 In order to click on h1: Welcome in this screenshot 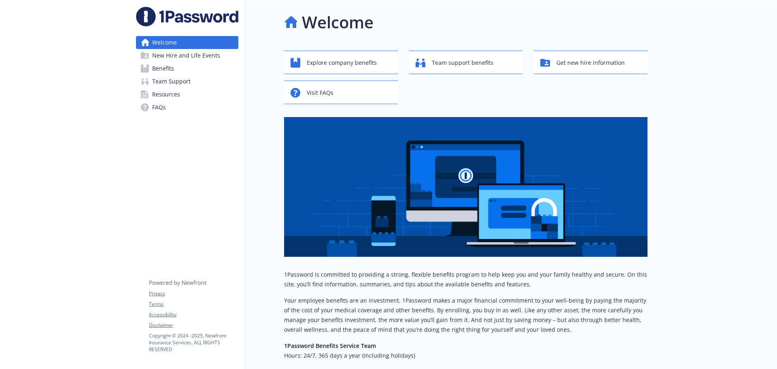, I will do `click(338, 22)`.